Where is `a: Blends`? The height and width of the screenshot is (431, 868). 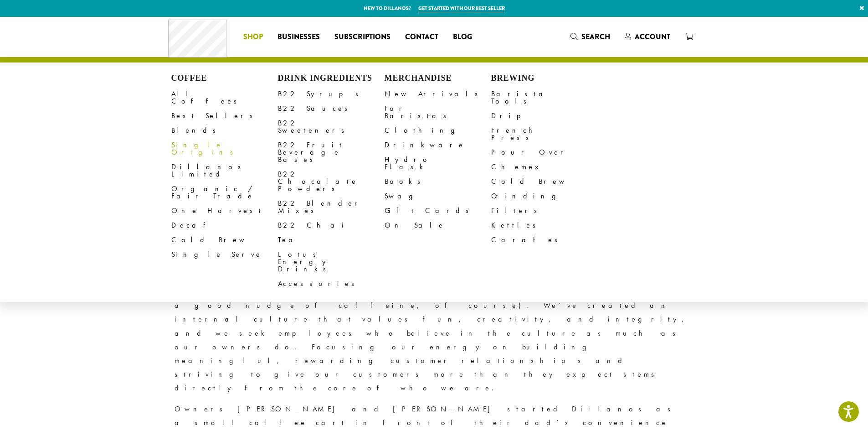
a: Blends is located at coordinates (224, 131).